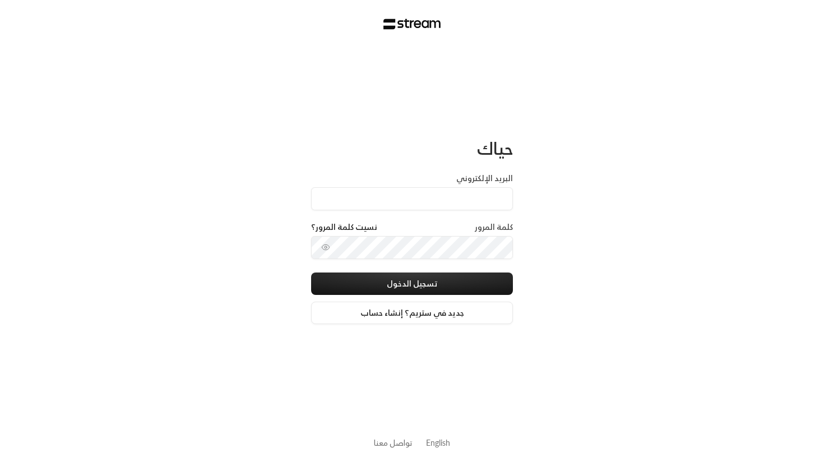  What do you see at coordinates (438, 442) in the screenshot?
I see `a: English` at bounding box center [438, 442].